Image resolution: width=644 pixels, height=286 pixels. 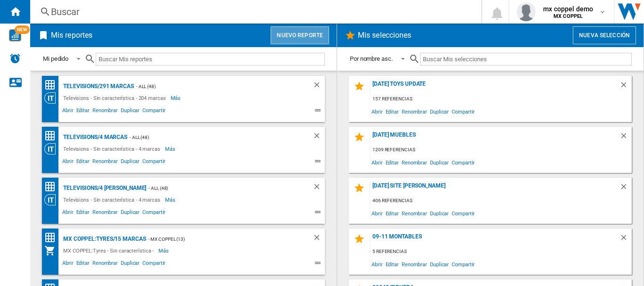 What do you see at coordinates (97, 86) in the screenshot?
I see `div: Televisions/291 marcas` at bounding box center [97, 86].